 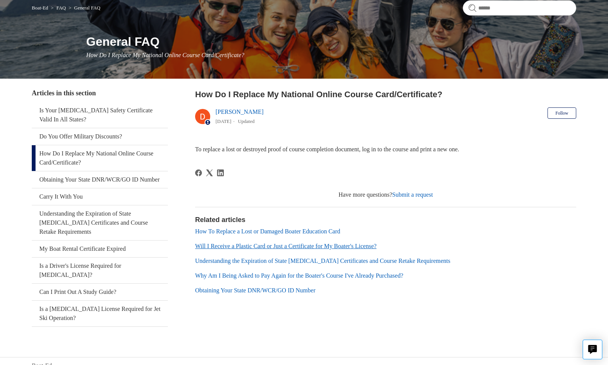 I want to click on h2: Related articles, so click(x=386, y=220).